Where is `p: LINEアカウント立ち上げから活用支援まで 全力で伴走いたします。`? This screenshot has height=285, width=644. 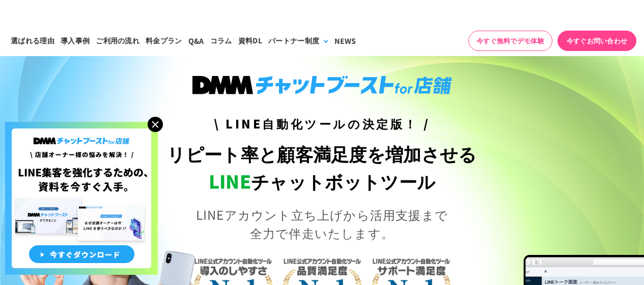
p: LINEアカウント立ち上げから活用支援まで 全力で伴走いたします。 is located at coordinates (322, 224).